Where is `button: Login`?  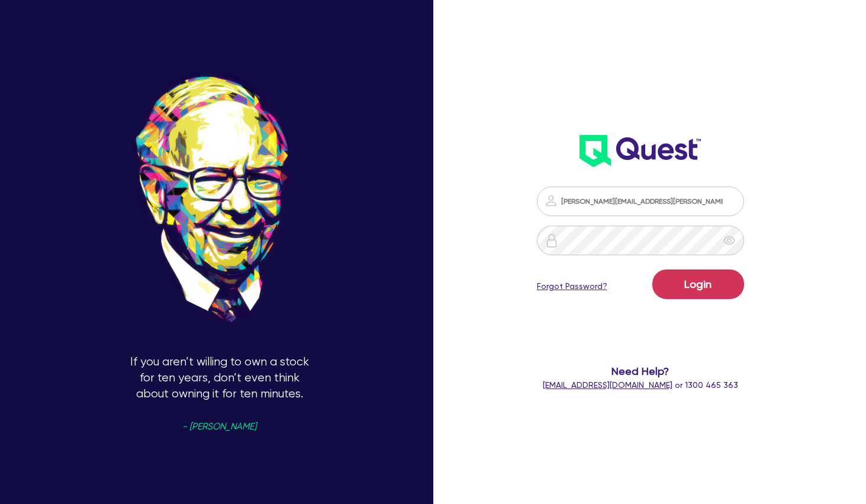 button: Login is located at coordinates (698, 284).